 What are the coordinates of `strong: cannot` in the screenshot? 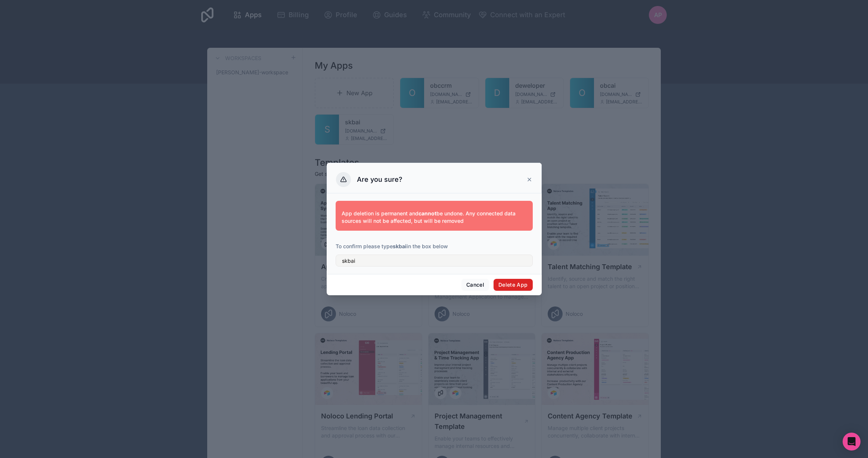 It's located at (428, 213).